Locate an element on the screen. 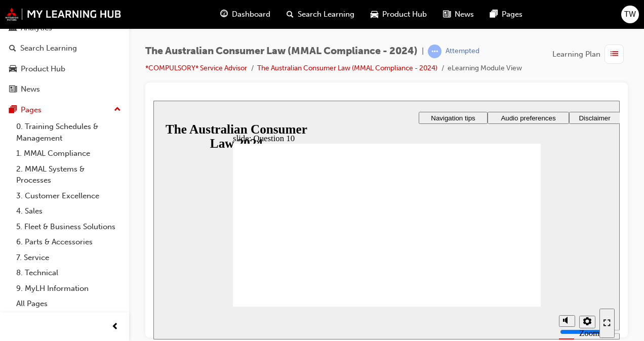 The image size is (644, 341). span: Audio preferences is located at coordinates (374, 17).